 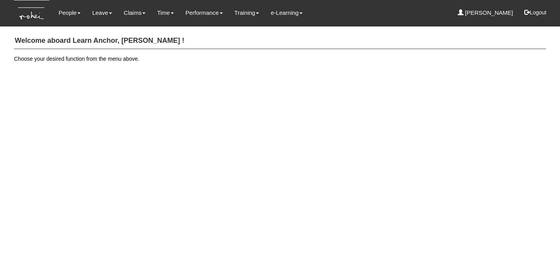 What do you see at coordinates (535, 12) in the screenshot?
I see `button: Logout` at bounding box center [535, 12].